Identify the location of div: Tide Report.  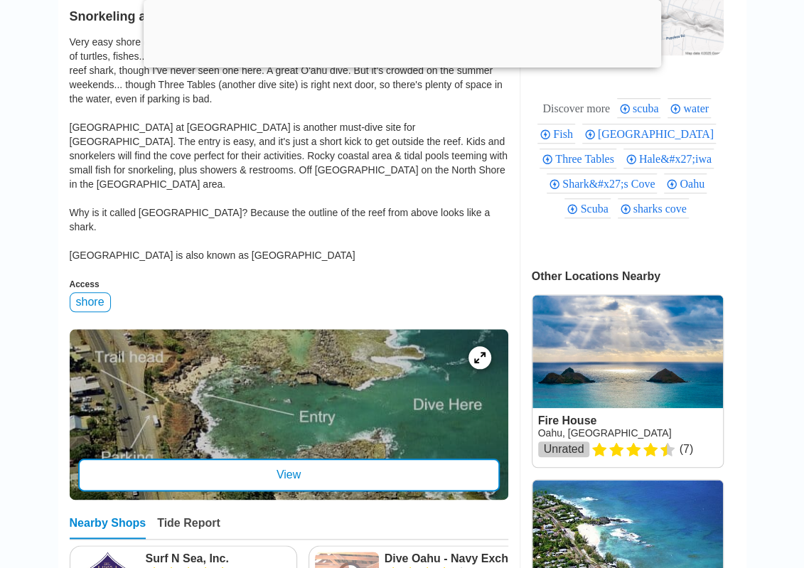
(188, 528).